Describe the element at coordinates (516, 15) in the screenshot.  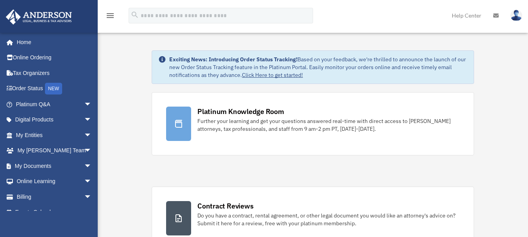
I see `img: User Pic` at that location.